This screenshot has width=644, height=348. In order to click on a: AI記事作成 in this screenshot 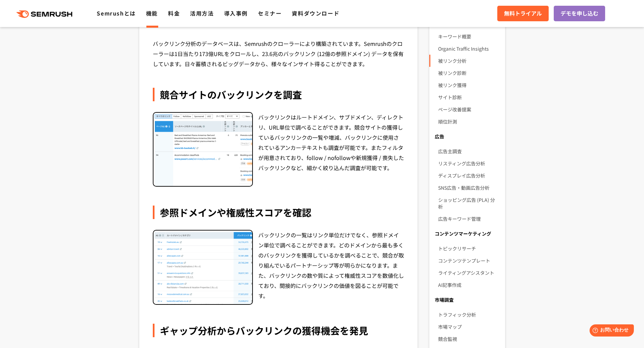, I will do `click(468, 285)`.